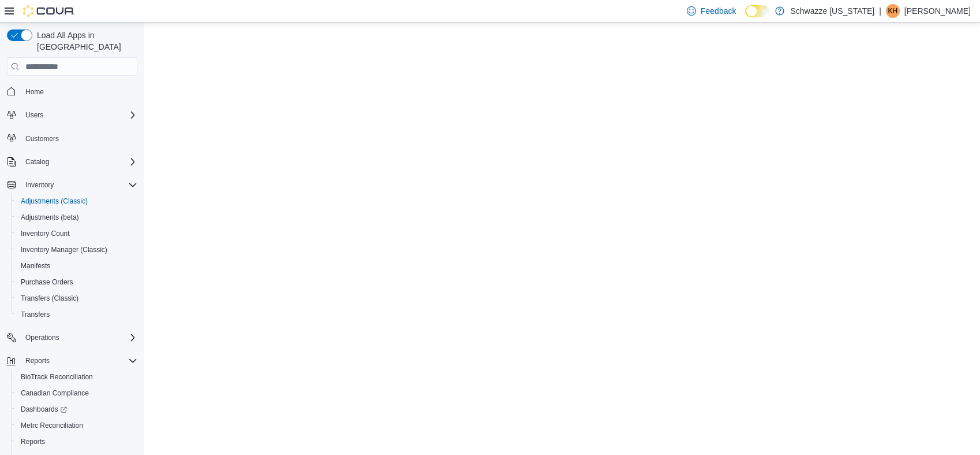 The height and width of the screenshot is (455, 980). Describe the element at coordinates (77, 314) in the screenshot. I see `button: Transfers` at that location.